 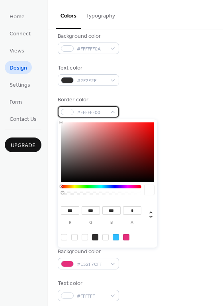 What do you see at coordinates (116, 238) in the screenshot?
I see `div: rgb(48, 189, 255)` at bounding box center [116, 238].